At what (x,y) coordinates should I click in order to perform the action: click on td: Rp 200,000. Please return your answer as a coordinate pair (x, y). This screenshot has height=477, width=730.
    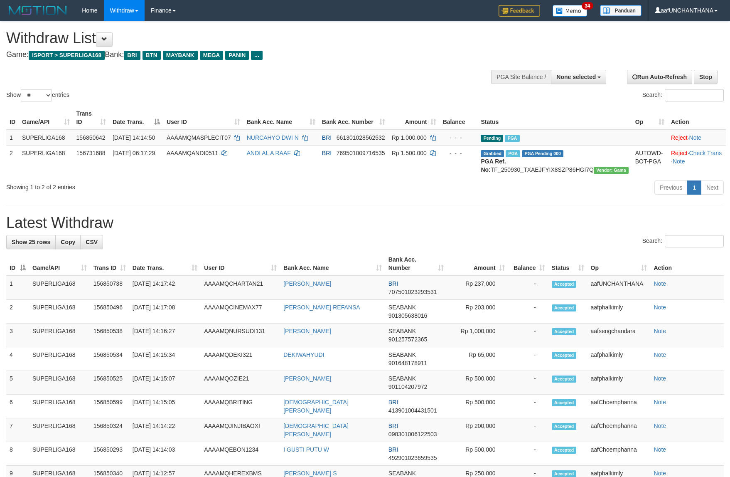
    Looking at the image, I should click on (478, 430).